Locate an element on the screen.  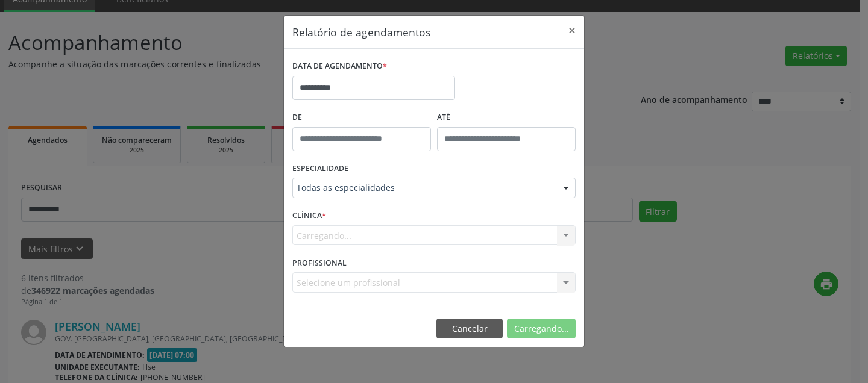
label: PROFISSIONAL is located at coordinates (319, 263).